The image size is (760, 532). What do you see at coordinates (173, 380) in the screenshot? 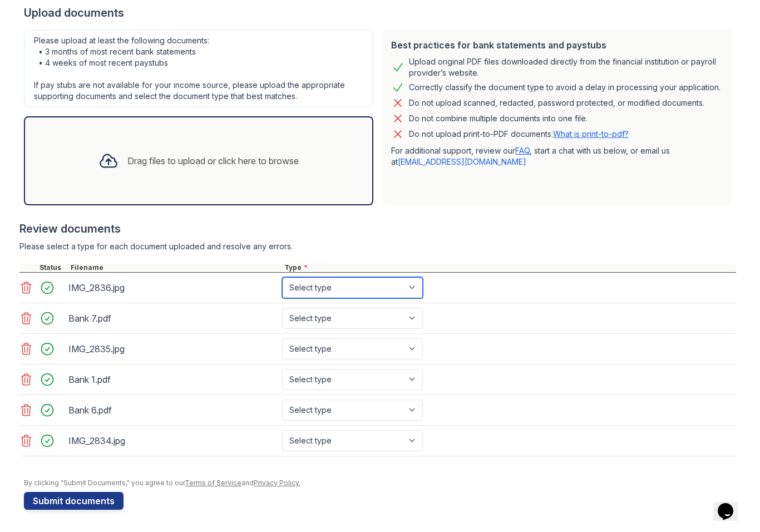
I see `div: Bank 1.pdf` at bounding box center [173, 380].